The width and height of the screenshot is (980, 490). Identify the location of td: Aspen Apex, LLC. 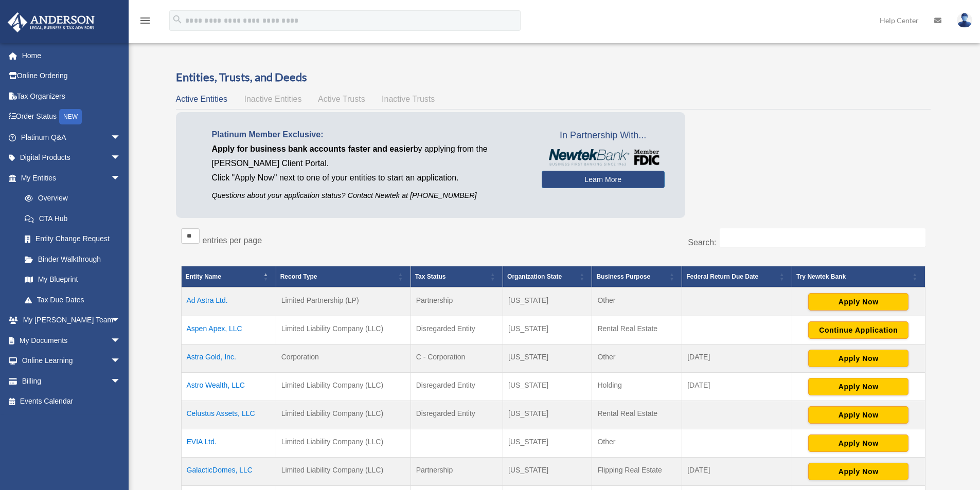
(229, 330).